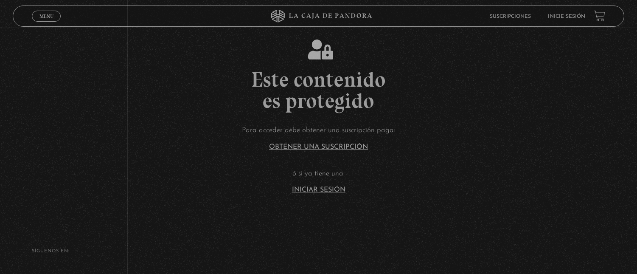 The image size is (637, 274). Describe the element at coordinates (318, 147) in the screenshot. I see `a: Obtener una suscripción` at that location.